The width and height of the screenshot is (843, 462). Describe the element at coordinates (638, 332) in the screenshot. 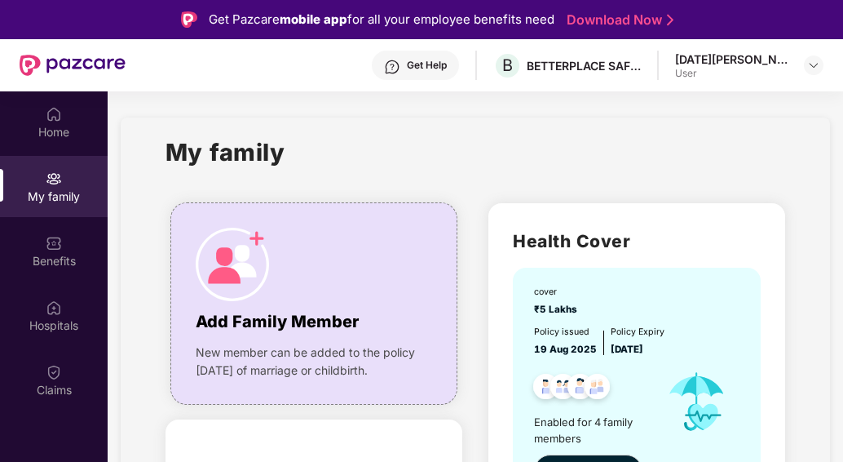

I see `div: Policy Expiry` at that location.